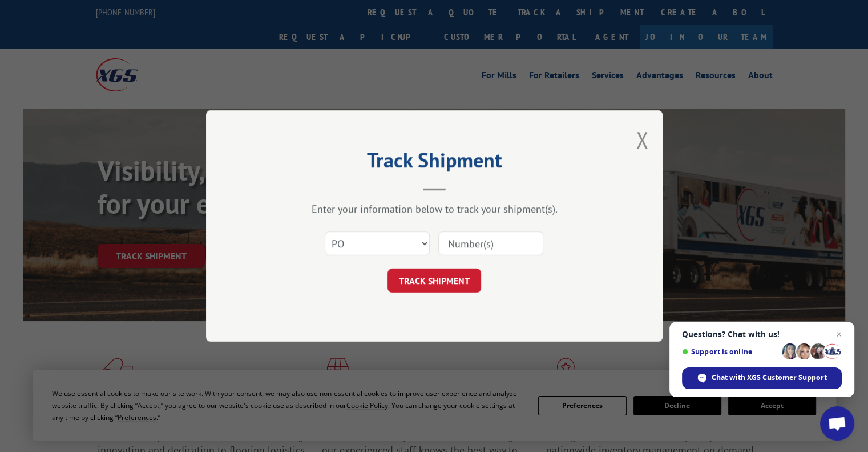  I want to click on input: Number(s), so click(491, 243).